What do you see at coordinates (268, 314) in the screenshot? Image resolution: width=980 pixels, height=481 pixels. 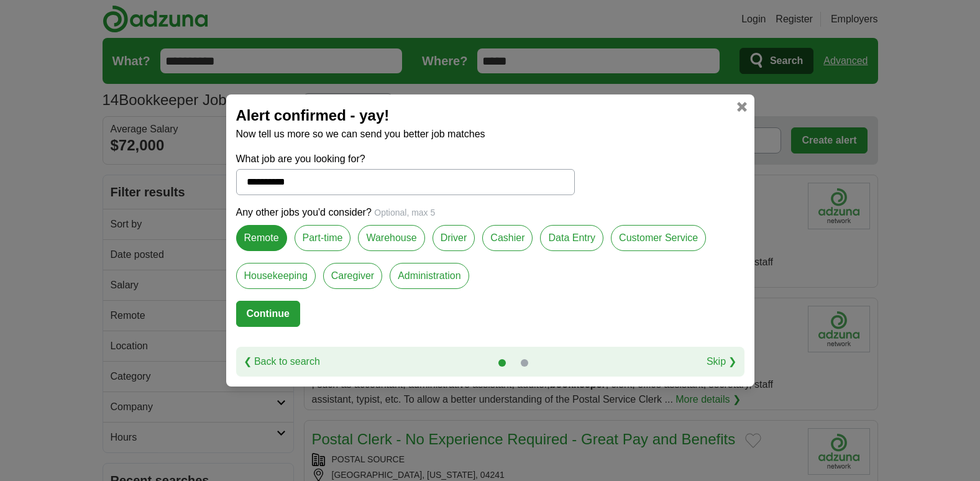 I see `button: Continue` at bounding box center [268, 314].